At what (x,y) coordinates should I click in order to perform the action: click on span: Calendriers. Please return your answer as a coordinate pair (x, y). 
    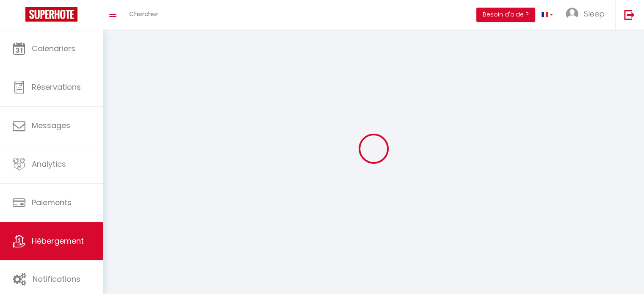
    Looking at the image, I should click on (53, 48).